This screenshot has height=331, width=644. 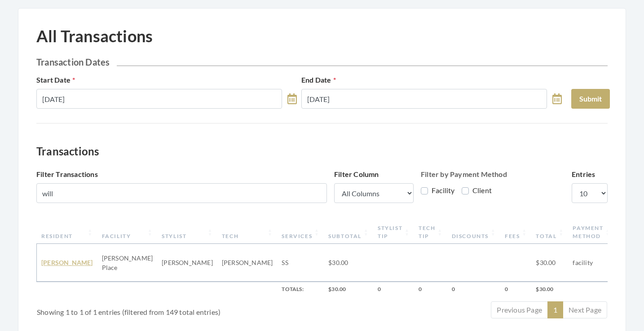 What do you see at coordinates (292, 289) in the screenshot?
I see `strong: Totals:` at bounding box center [292, 289].